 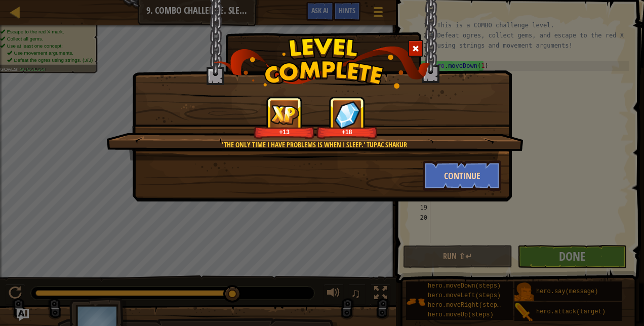 I want to click on div: +18, so click(x=347, y=132).